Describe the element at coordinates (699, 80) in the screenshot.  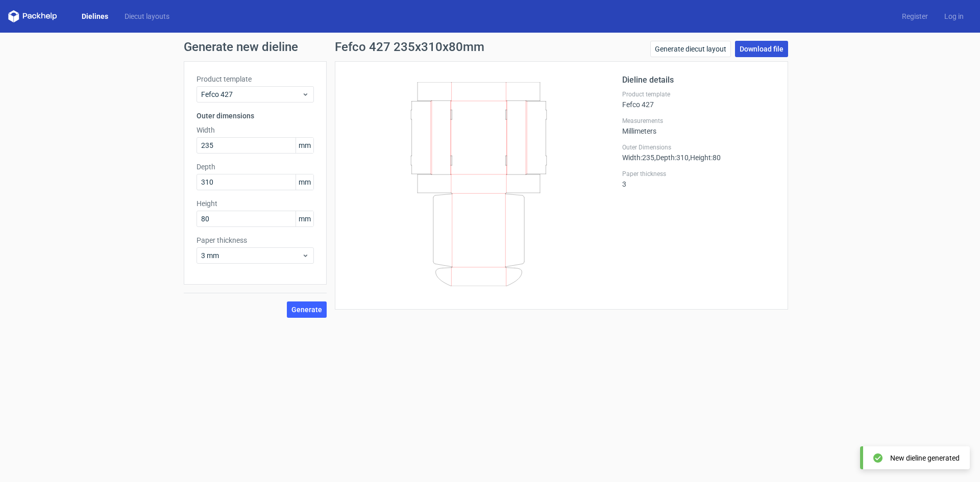
I see `h2: Dieline details` at that location.